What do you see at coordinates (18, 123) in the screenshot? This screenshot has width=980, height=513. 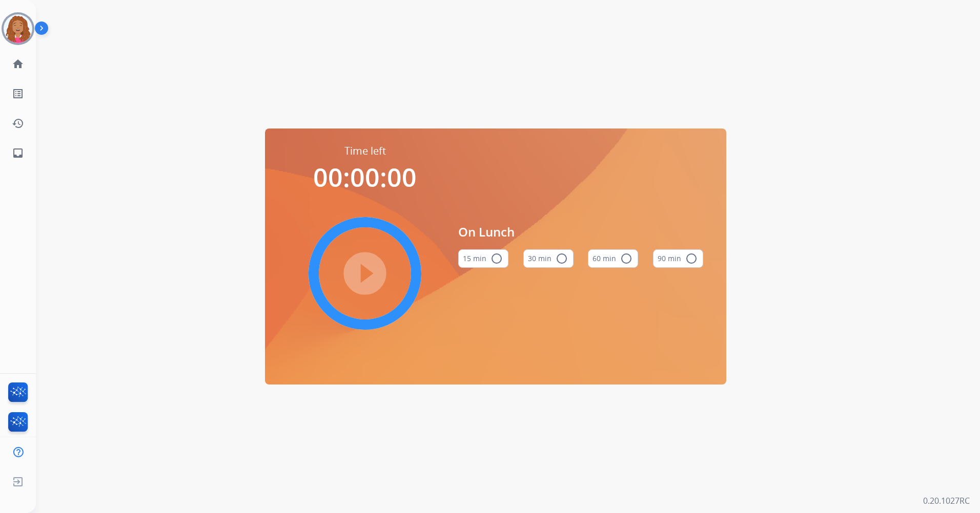 I see `mat-icon: history` at bounding box center [18, 123].